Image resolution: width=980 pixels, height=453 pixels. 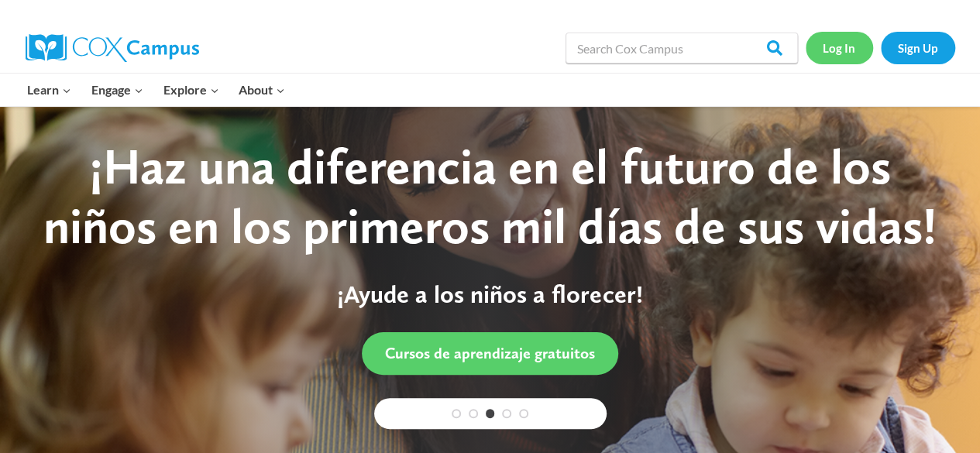 What do you see at coordinates (490, 294) in the screenshot?
I see `p: ¡Ayude a los niños a florecer!` at bounding box center [490, 294].